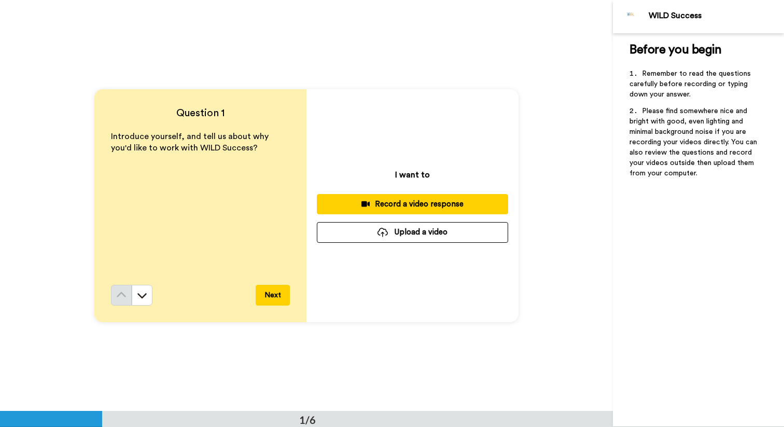  I want to click on button: Record a video response, so click(412, 204).